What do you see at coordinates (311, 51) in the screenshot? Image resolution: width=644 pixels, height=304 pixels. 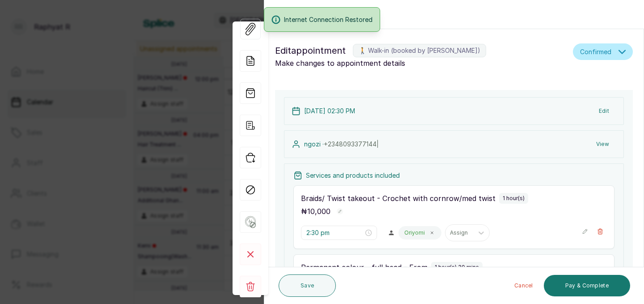 I see `span: Edit appointment` at bounding box center [311, 51].